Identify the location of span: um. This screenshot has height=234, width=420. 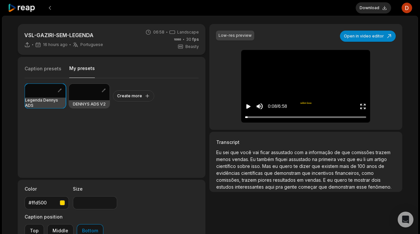
(371, 159).